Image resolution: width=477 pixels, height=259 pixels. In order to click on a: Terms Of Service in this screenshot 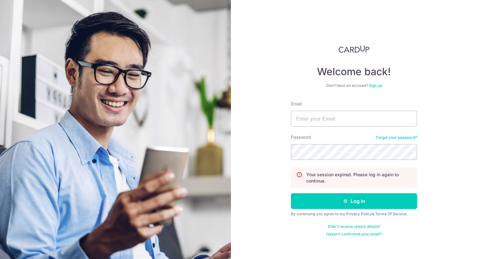, I will do `click(391, 214)`.